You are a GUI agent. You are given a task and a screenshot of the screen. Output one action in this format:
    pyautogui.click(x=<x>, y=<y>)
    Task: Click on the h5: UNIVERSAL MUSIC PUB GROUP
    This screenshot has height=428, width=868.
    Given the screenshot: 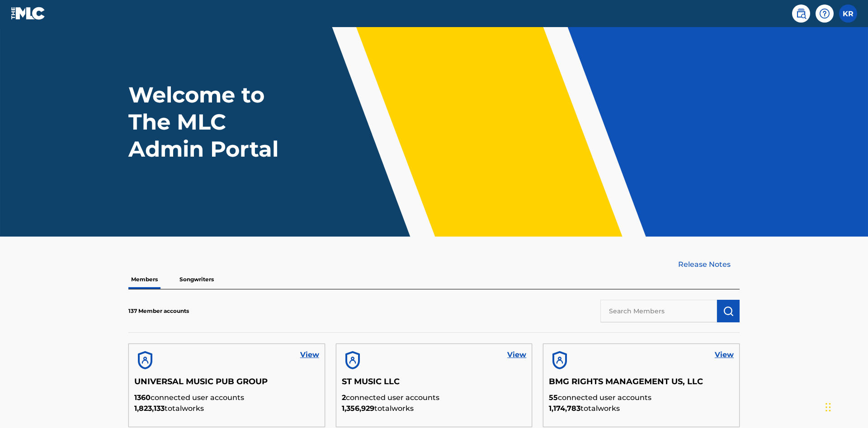 What is the action you would take?
    pyautogui.click(x=226, y=384)
    